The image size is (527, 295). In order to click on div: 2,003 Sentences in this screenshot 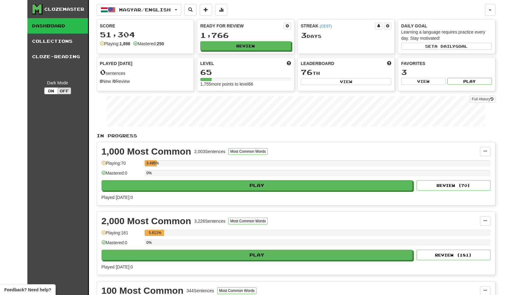, I will do `click(209, 151)`.